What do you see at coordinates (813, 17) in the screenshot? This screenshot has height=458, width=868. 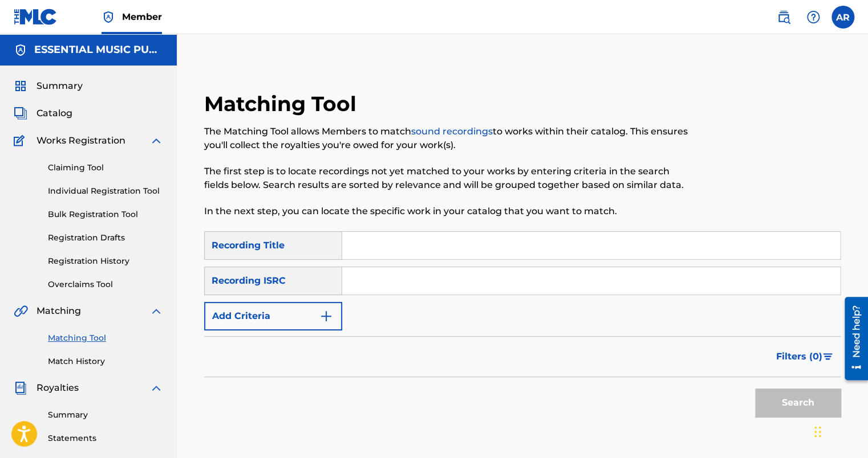 I see `div: Help` at bounding box center [813, 17].